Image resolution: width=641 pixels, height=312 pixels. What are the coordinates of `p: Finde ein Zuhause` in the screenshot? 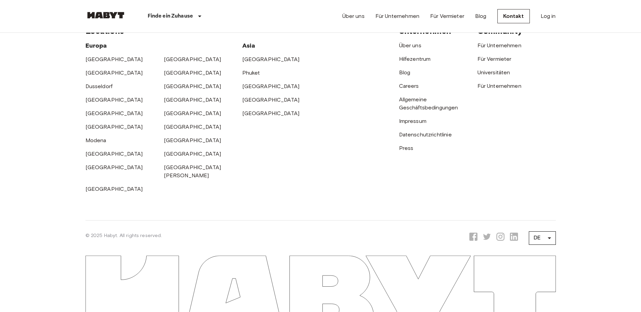 It's located at (170, 16).